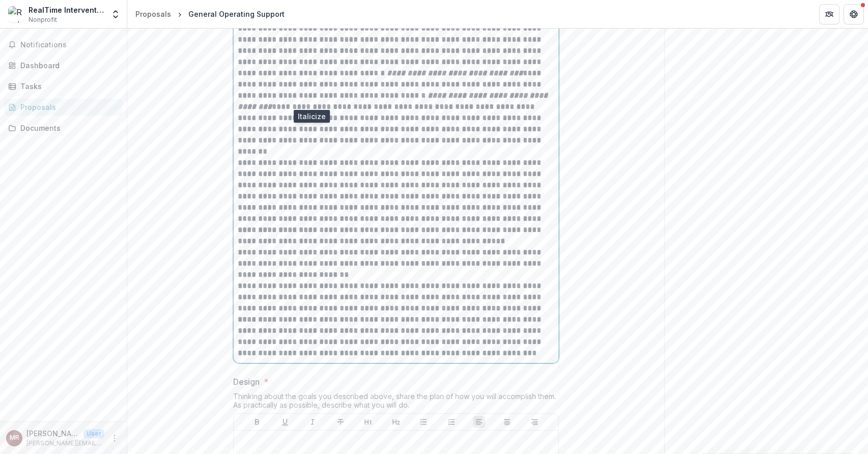 This screenshot has width=868, height=454. Describe the element at coordinates (63, 65) in the screenshot. I see `a: Dashboard` at that location.